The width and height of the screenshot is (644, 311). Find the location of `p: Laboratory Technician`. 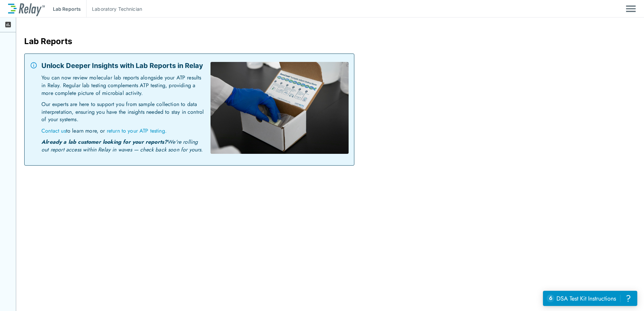

p: Laboratory Technician is located at coordinates (117, 9).